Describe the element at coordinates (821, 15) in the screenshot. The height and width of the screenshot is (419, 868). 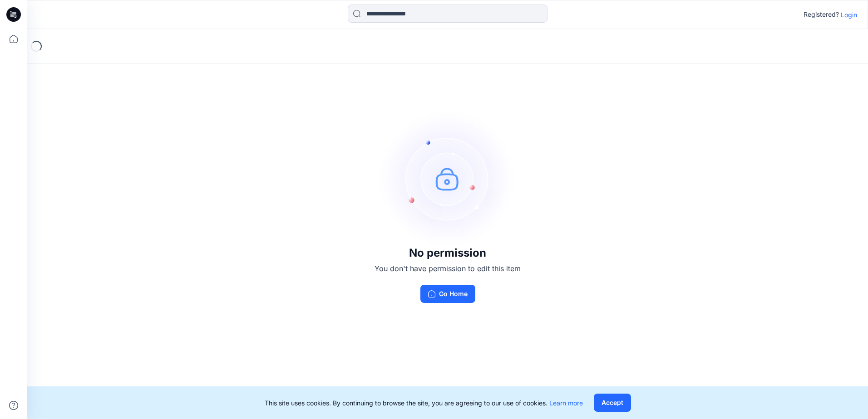
I see `p: Registered?` at that location.